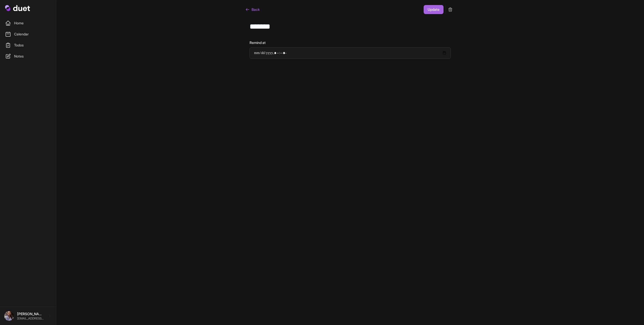 The height and width of the screenshot is (325, 644). What do you see at coordinates (28, 23) in the screenshot?
I see `a: Home` at bounding box center [28, 23].